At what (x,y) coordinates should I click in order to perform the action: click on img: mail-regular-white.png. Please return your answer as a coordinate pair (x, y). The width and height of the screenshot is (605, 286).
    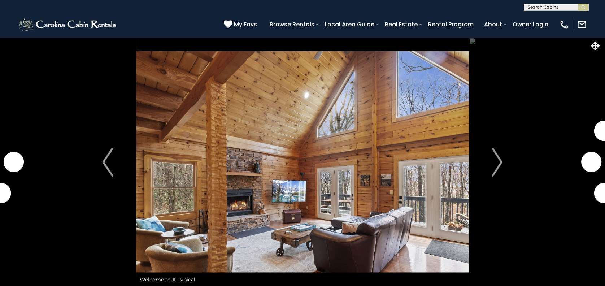
    Looking at the image, I should click on (582, 25).